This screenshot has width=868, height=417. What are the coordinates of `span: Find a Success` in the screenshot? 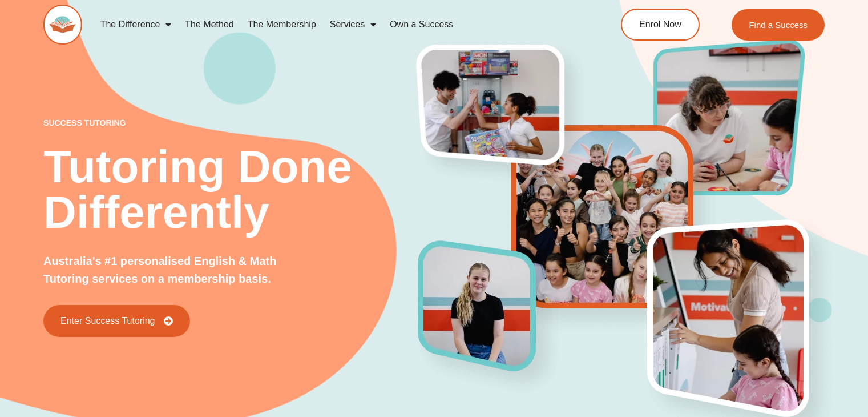 It's located at (778, 25).